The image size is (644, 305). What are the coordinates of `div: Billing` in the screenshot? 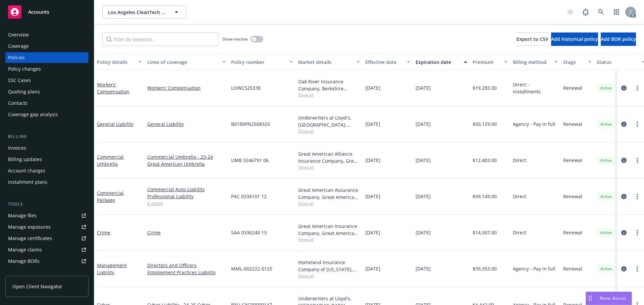 It's located at (47, 137).